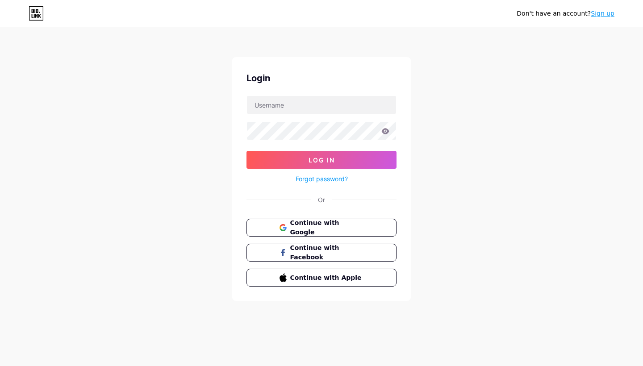  Describe the element at coordinates (321, 228) in the screenshot. I see `button: Continue with Google` at that location.